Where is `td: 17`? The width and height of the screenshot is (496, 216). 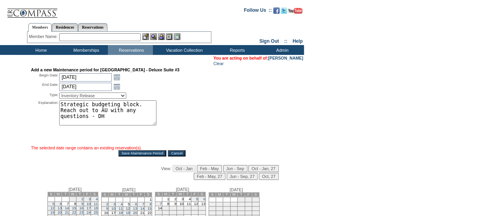
td: 17 is located at coordinates (256, 209).